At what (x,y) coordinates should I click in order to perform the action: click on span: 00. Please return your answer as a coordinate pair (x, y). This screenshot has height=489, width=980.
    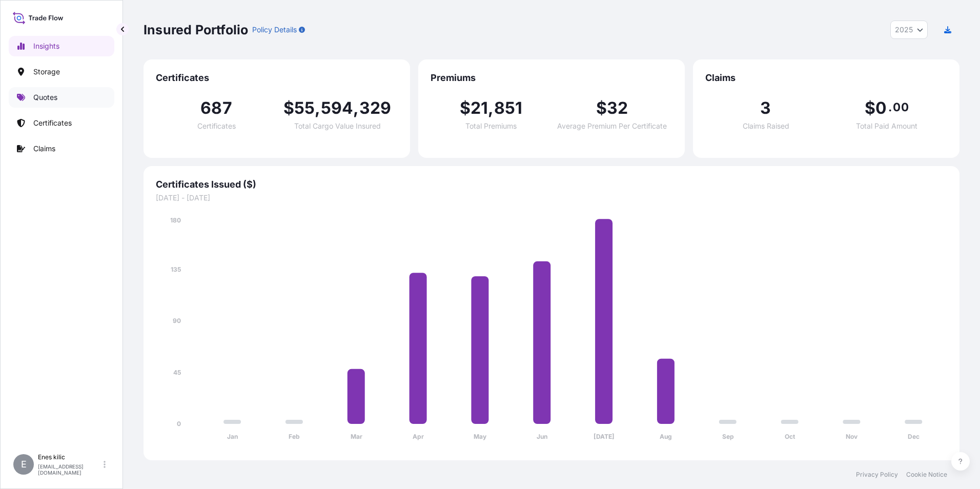
    Looking at the image, I should click on (901, 107).